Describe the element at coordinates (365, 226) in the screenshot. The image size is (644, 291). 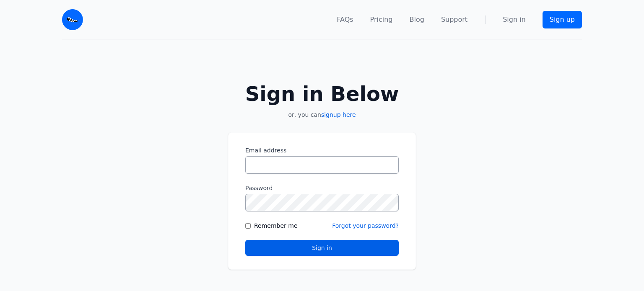
I see `a: Forgot your password?` at that location.